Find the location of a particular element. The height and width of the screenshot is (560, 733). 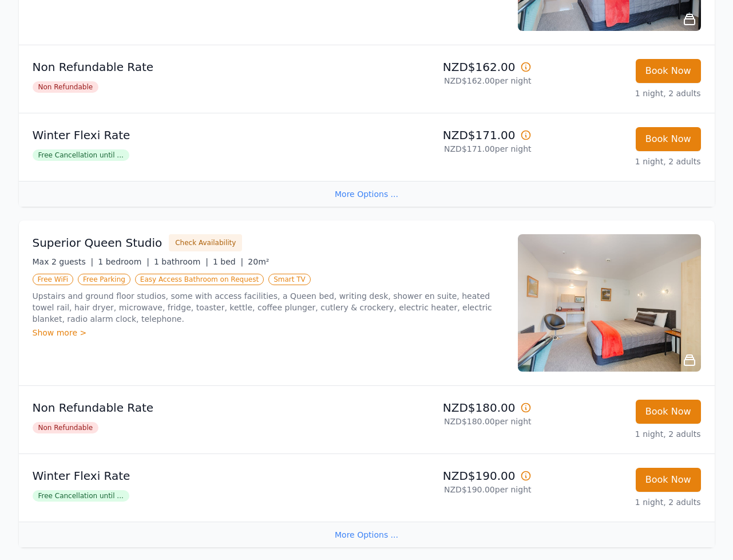

p: NZD$162.00 per night is located at coordinates (452, 81).